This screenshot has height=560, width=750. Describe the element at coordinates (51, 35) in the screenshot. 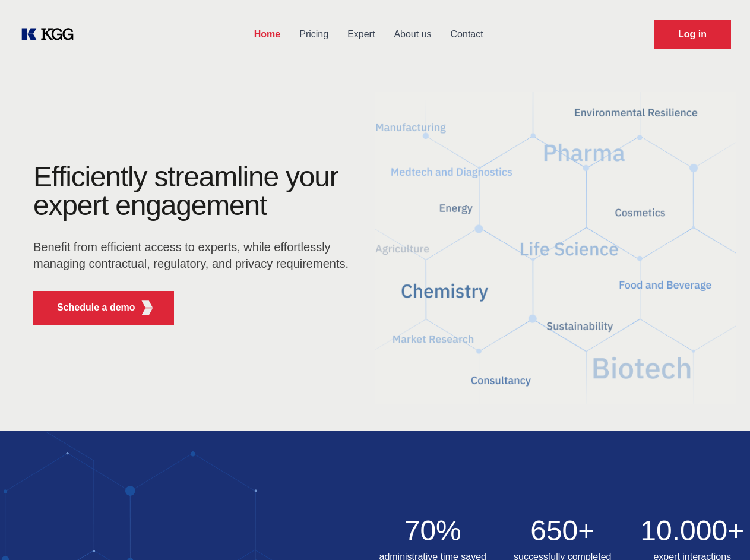

I see `a: KOL Knowledge Platform: Talk to Key External Experts (KEE)` at that location.